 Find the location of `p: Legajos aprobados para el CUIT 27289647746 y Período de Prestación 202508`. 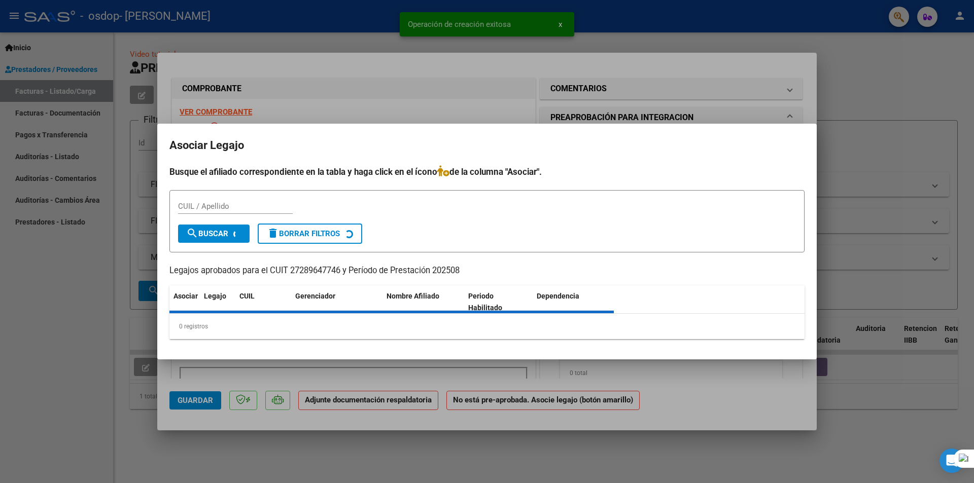

p: Legajos aprobados para el CUIT 27289647746 y Período de Prestación 202508 is located at coordinates (487, 271).